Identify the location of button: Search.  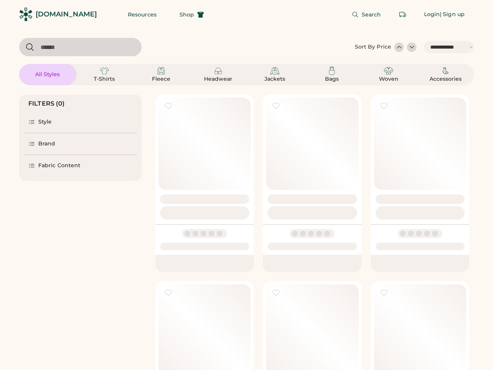
(366, 15).